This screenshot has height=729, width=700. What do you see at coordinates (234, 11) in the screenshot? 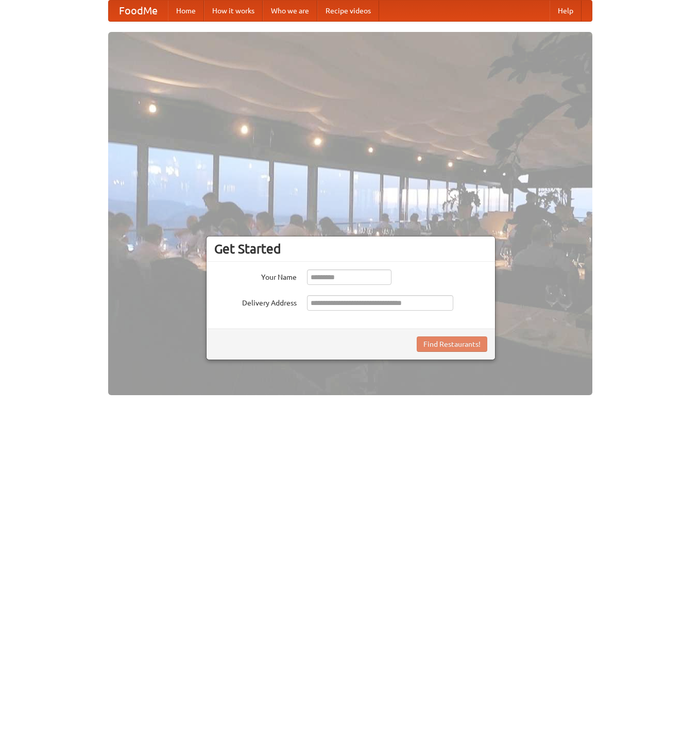
I see `a: How it works` at bounding box center [234, 11].